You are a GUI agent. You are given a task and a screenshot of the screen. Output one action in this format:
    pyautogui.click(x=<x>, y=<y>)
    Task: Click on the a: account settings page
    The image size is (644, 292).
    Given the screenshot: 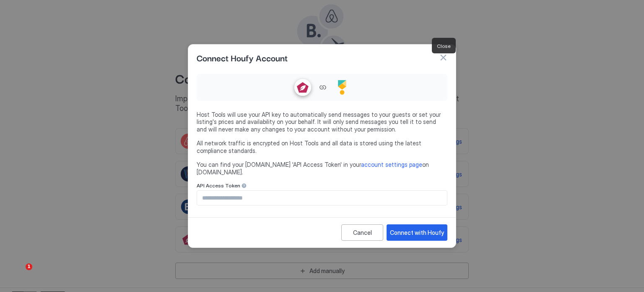 What is the action you would take?
    pyautogui.click(x=392, y=164)
    